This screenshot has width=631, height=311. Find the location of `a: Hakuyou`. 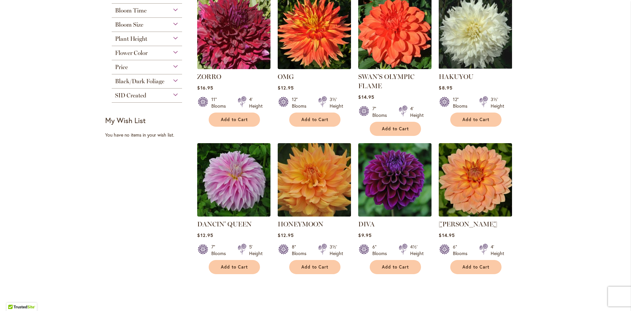

a: Hakuyou is located at coordinates (476, 67).